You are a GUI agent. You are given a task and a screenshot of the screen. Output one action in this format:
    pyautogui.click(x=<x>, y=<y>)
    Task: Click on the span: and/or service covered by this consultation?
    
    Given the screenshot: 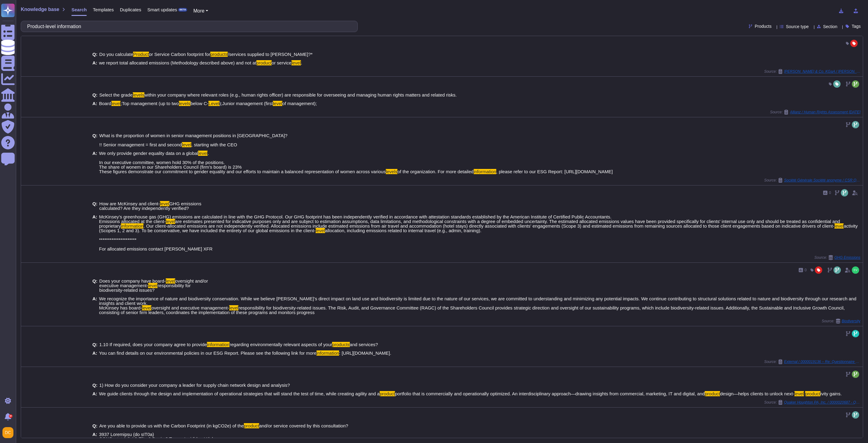 What is the action you would take?
    pyautogui.click(x=304, y=425)
    